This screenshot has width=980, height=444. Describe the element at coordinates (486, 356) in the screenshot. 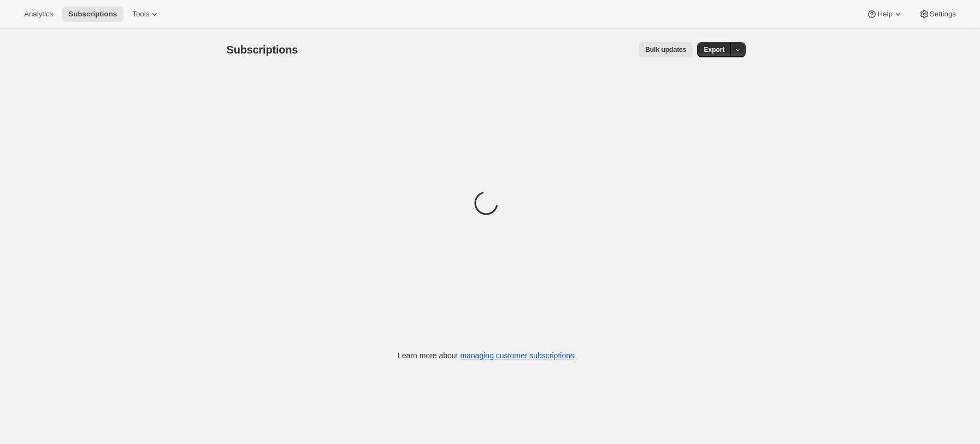

I see `p: Learn more about` at that location.